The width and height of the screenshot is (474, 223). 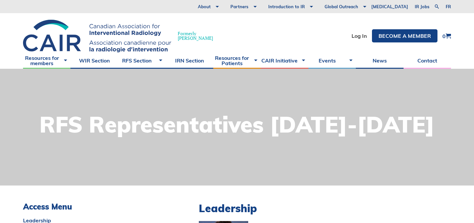 What do you see at coordinates (284, 61) in the screenshot?
I see `a: CAIR Initiative` at bounding box center [284, 61].